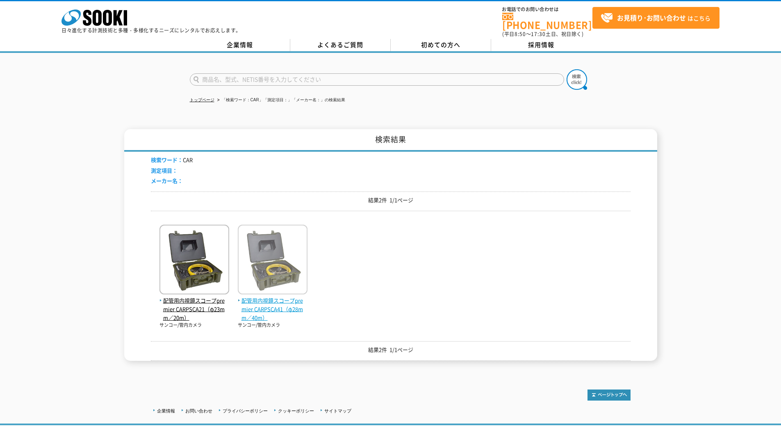 This screenshot has height=426, width=781. Describe the element at coordinates (273, 260) in the screenshot. I see `img: CARPSCA41（φ28mm／40m）` at that location.